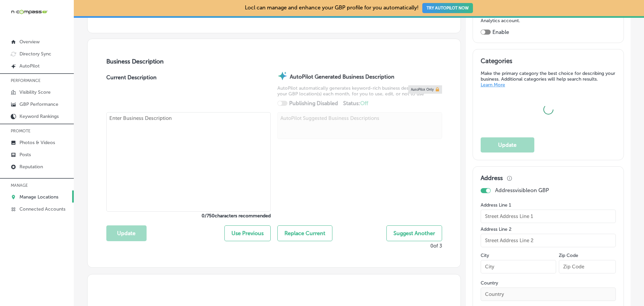 This screenshot has width=644, height=306. Describe the element at coordinates (436, 245) in the screenshot. I see `p: 0 of 3` at that location.